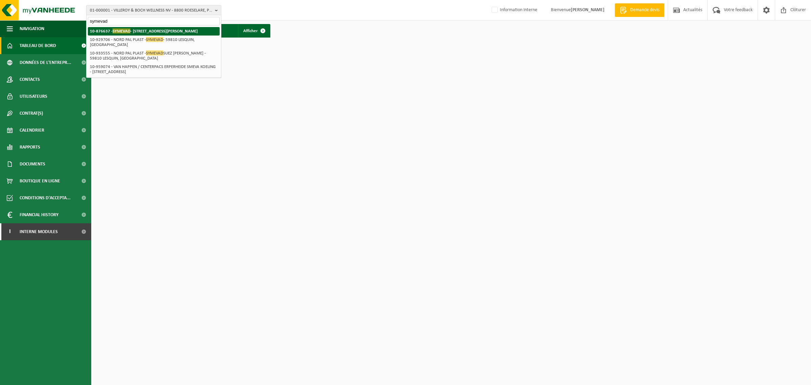 This screenshot has height=385, width=811. I want to click on span: Financial History, so click(39, 215).